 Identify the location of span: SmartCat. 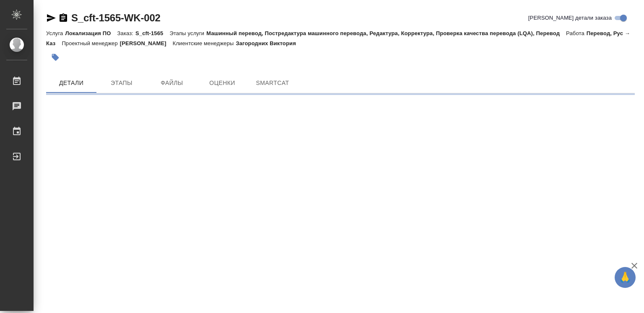
(273, 83).